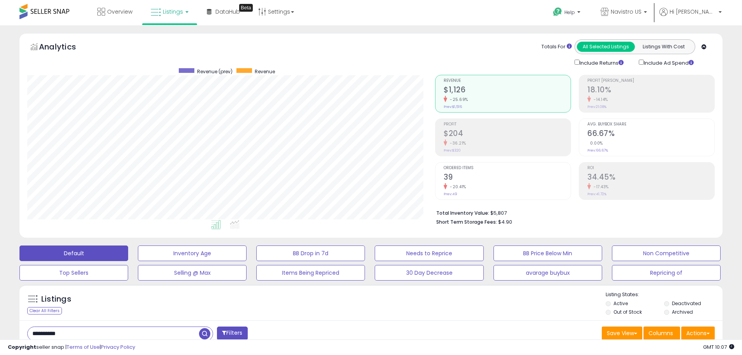  What do you see at coordinates (651, 90) in the screenshot?
I see `h2: 18.10%` at bounding box center [651, 90].